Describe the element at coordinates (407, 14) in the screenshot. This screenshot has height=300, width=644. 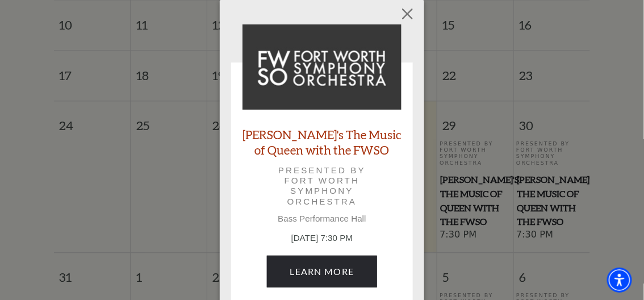
I see `button: Close` at that location.